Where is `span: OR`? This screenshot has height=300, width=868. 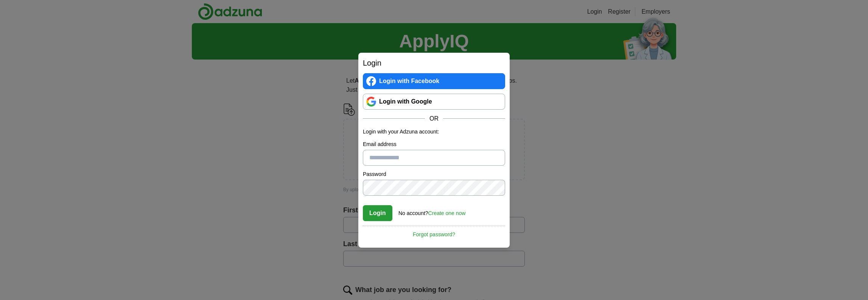
span: OR is located at coordinates (434, 119).